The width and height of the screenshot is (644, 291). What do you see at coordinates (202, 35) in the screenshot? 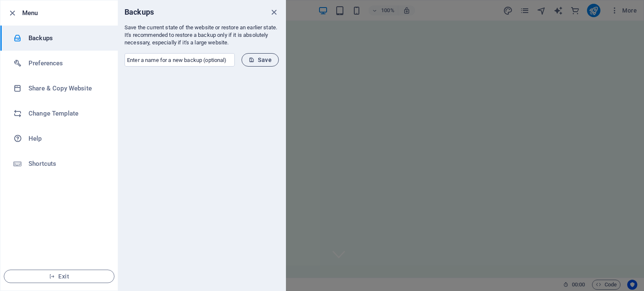
I see `p: Save the current state of the website or restore an earlier state. It's recommended to restore a ...` at bounding box center [202, 35].